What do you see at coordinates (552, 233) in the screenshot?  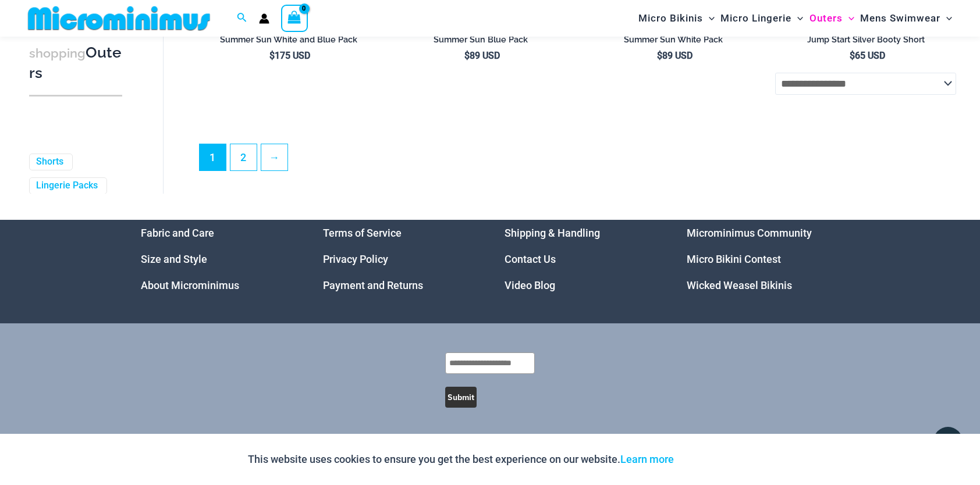 I see `a: Shipping & Handling` at bounding box center [552, 233].